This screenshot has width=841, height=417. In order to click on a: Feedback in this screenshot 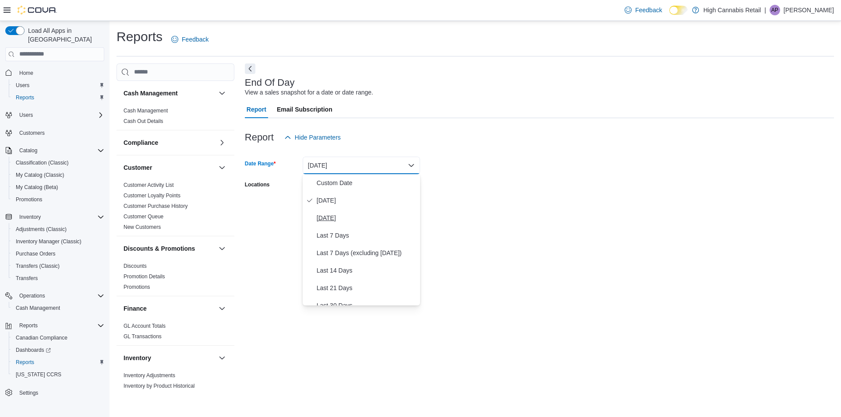, I will do `click(190, 39)`.